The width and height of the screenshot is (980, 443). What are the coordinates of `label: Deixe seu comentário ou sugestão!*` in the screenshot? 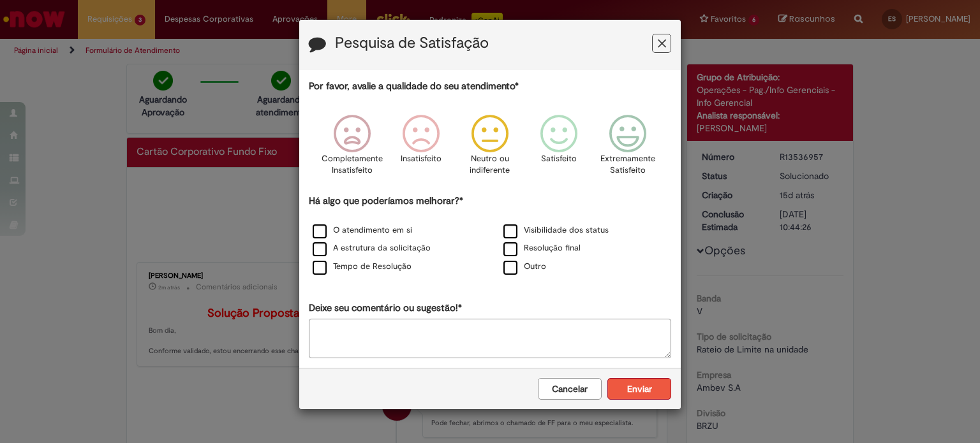 It's located at (386, 308).